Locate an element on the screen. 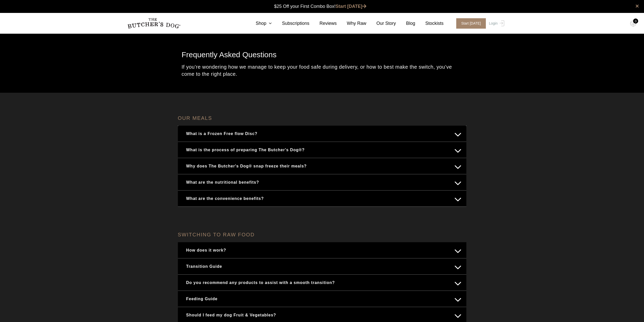 The height and width of the screenshot is (322, 644). a: close is located at coordinates (637, 6).